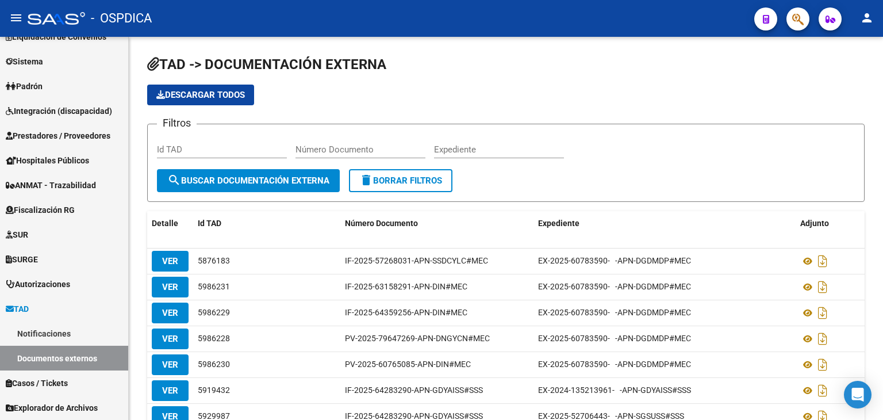 This screenshot has width=883, height=420. I want to click on h3: Filtros, so click(176, 123).